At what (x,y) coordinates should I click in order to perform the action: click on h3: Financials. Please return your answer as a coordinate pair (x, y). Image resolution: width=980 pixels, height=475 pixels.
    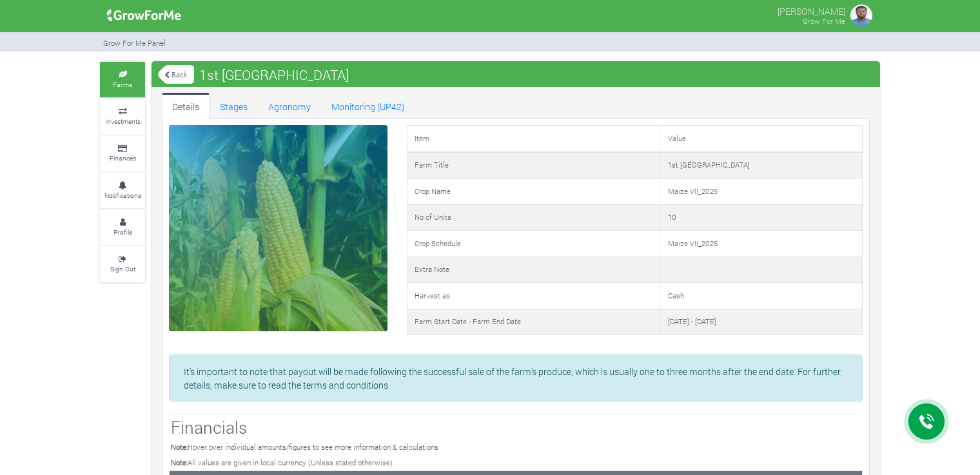
    Looking at the image, I should click on (516, 428).